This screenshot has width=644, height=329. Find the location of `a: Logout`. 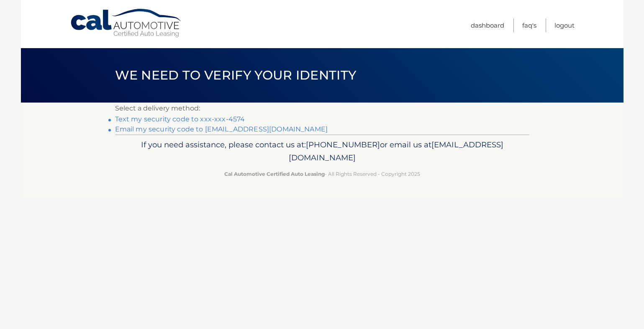

a: Logout is located at coordinates (564, 25).